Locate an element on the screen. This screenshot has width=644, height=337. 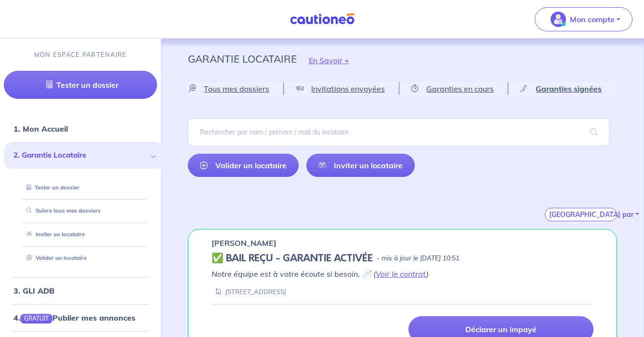
span: 2. Garantie Locataire is located at coordinates (80, 155).